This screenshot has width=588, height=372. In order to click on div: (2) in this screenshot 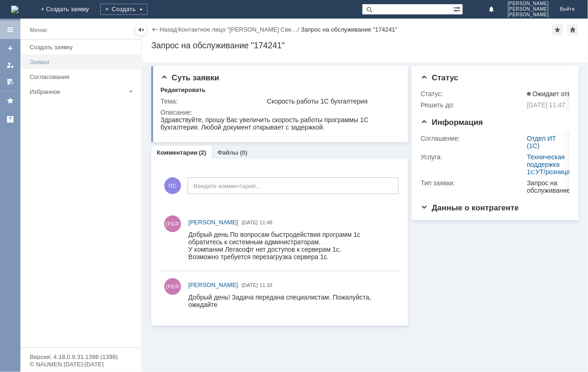, I will do `click(203, 153)`.